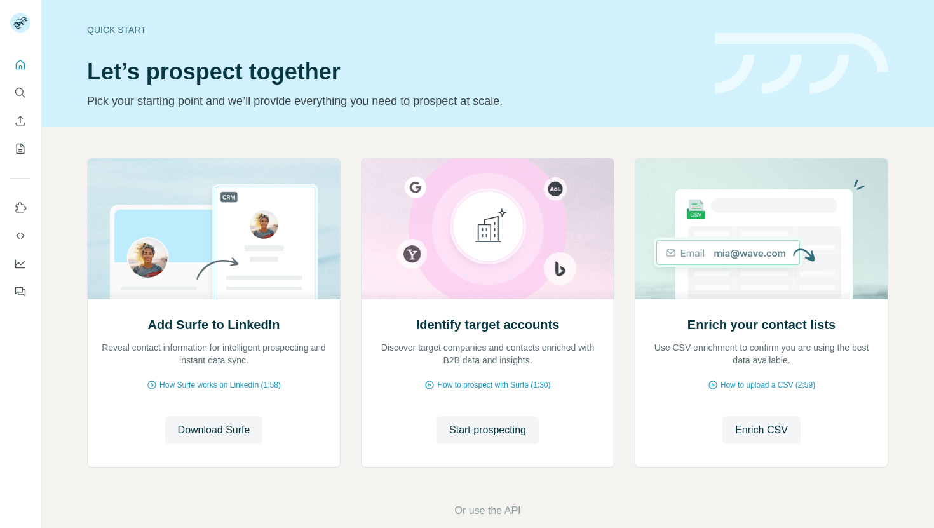 The image size is (934, 528). What do you see at coordinates (20, 292) in the screenshot?
I see `button: Feedback` at bounding box center [20, 292].